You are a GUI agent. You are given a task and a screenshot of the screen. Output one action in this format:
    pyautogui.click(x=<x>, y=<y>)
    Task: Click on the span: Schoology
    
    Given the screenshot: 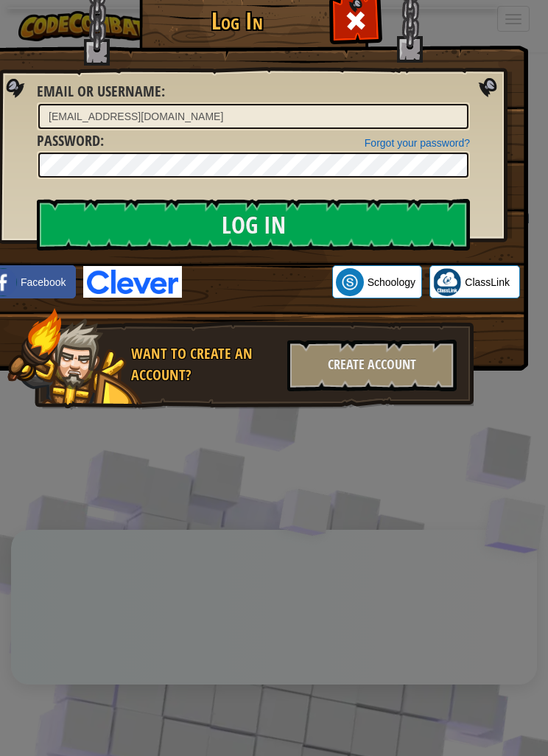 What is the action you would take?
    pyautogui.click(x=392, y=282)
    